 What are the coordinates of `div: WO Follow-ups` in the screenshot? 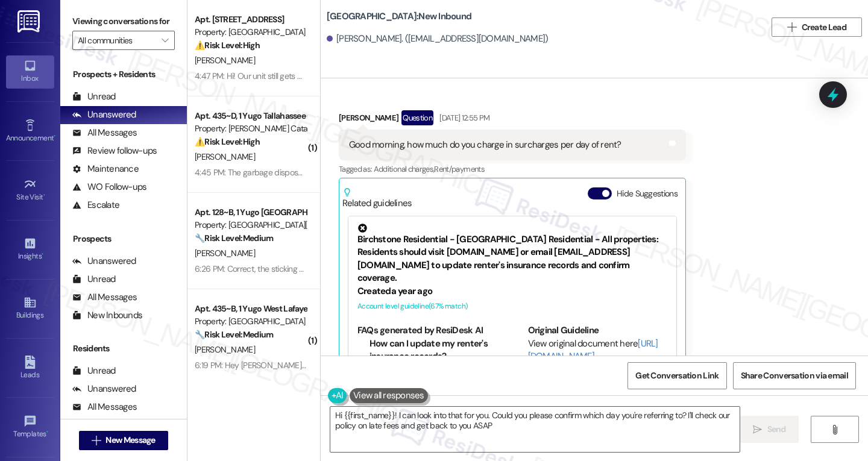 It's located at (109, 187).